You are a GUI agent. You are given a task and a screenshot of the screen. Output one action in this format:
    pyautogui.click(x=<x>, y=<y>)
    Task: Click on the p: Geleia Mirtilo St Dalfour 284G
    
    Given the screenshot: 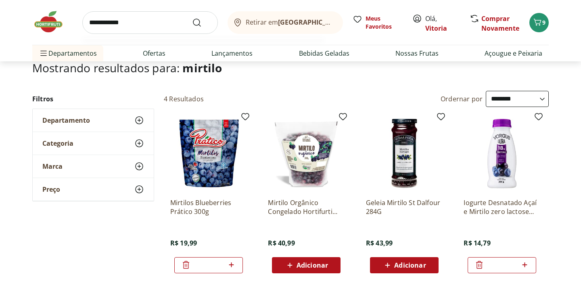 What is the action you would take?
    pyautogui.click(x=404, y=207)
    